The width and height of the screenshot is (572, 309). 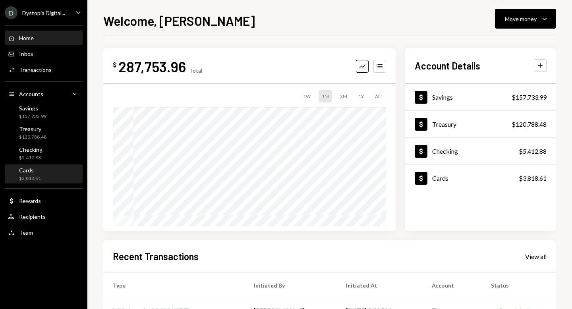 I want to click on div: Home, so click(x=26, y=38).